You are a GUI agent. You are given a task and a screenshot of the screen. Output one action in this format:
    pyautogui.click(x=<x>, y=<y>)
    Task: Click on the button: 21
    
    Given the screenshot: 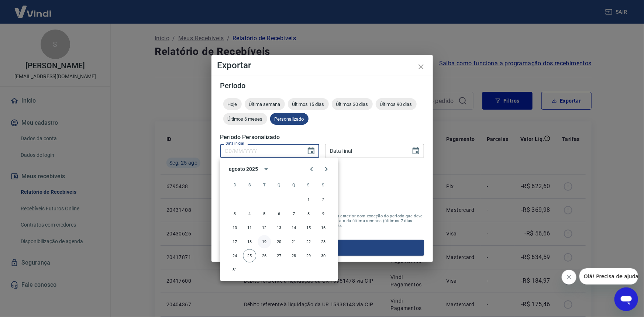 What is the action you would take?
    pyautogui.click(x=294, y=242)
    